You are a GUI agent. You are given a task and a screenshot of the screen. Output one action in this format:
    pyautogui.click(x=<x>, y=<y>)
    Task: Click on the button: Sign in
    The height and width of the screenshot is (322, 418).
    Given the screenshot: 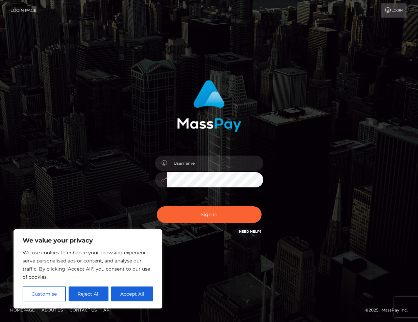 What is the action you would take?
    pyautogui.click(x=209, y=214)
    